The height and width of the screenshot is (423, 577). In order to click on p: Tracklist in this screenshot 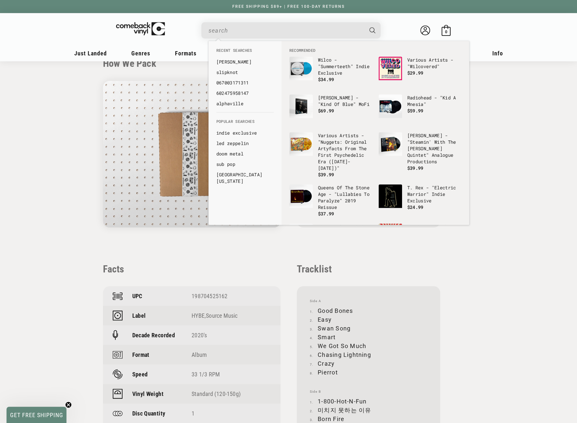, I will do `click(368, 269)`.